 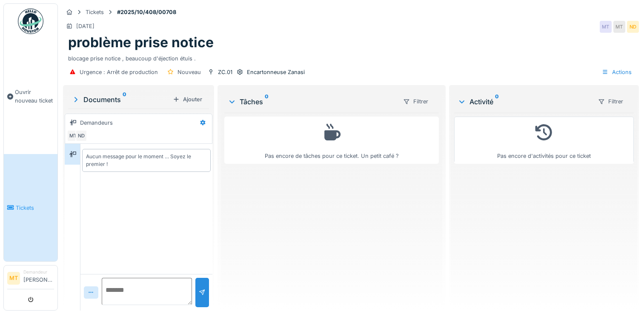 What do you see at coordinates (96, 123) in the screenshot?
I see `div: Demandeurs` at bounding box center [96, 123].